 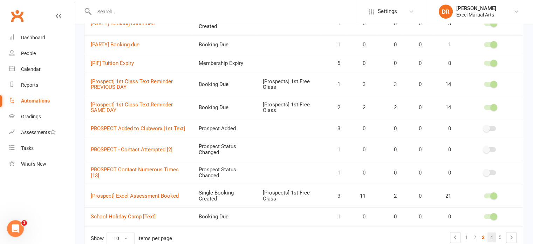 What do you see at coordinates (129, 9) in the screenshot?
I see `div: Close` at bounding box center [129, 9].